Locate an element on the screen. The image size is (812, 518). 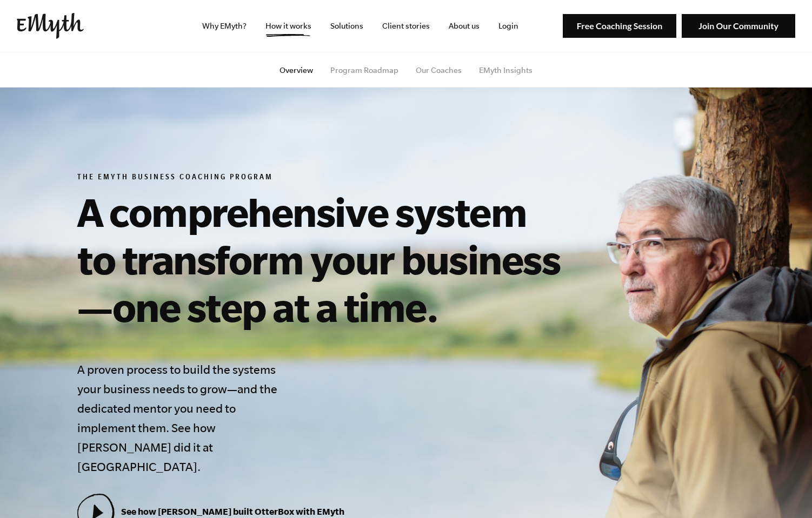
h1: A comprehensive system to transform your business—one step at a time. is located at coordinates (324, 259).